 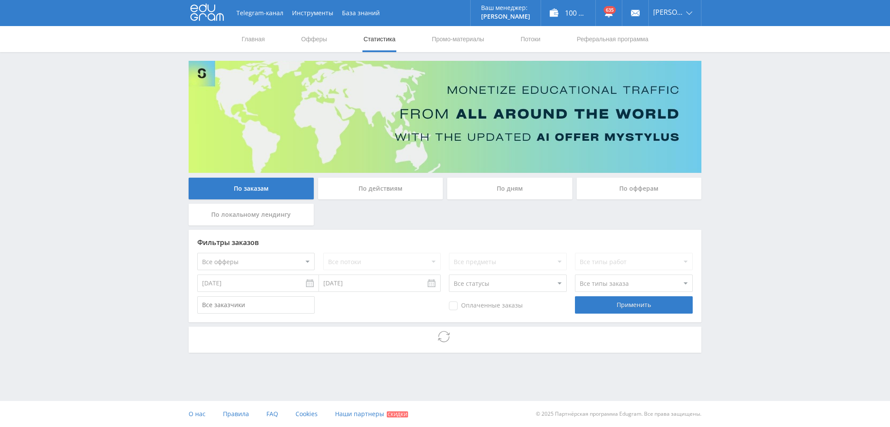 What do you see at coordinates (397, 415) in the screenshot?
I see `span: Скидки` at bounding box center [397, 415].